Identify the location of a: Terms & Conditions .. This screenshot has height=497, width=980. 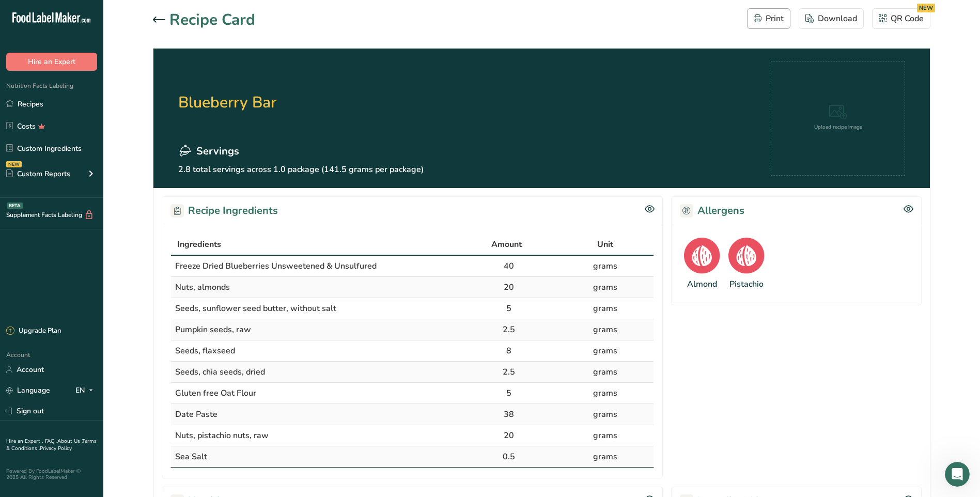
(51, 445).